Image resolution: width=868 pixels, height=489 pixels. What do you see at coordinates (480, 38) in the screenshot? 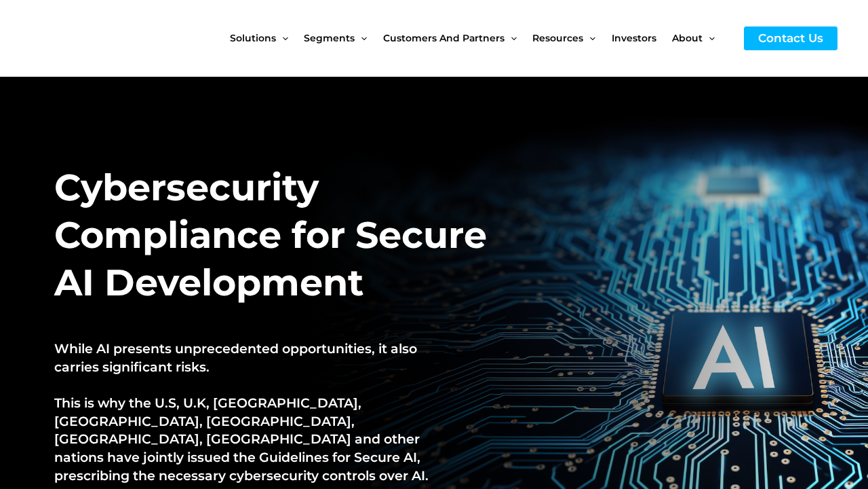
I see `nav: Site Navigation: New Main Menu` at bounding box center [480, 38].